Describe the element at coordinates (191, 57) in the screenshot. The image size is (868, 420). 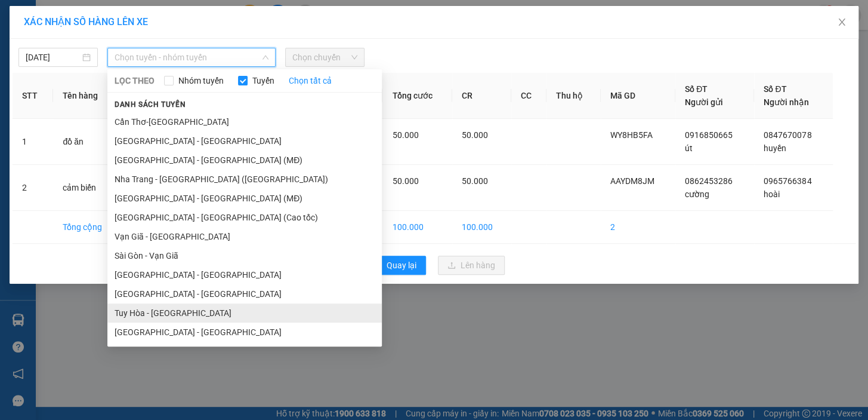
I see `span: Chọn tuyến - nhóm tuyến` at that location.